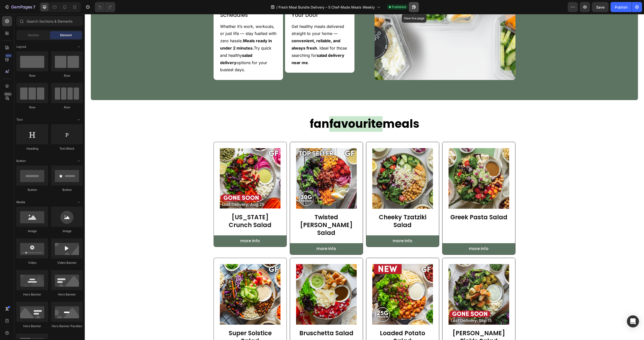 The height and width of the screenshot is (340, 644). I want to click on img: Cheeky Tzatziki Salad, so click(318, 164).